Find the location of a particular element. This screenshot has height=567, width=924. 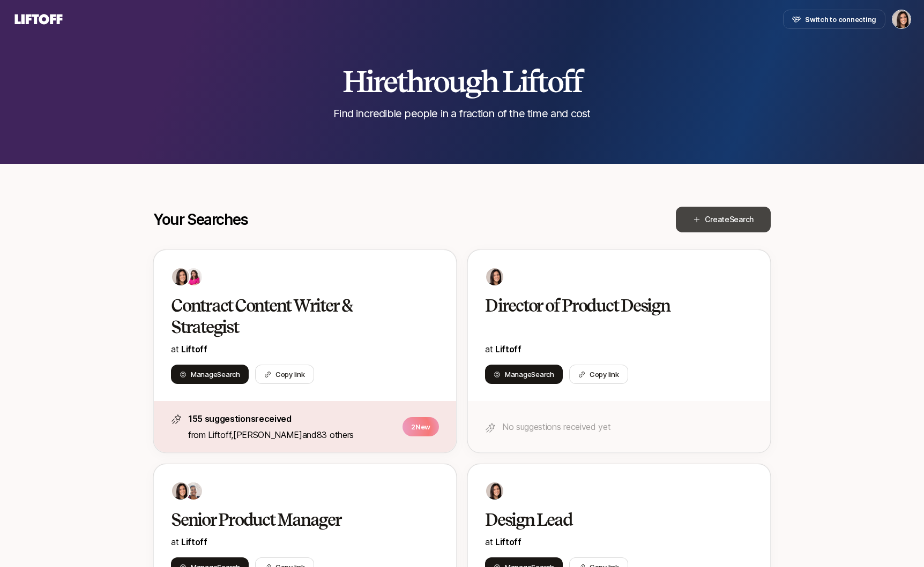

p: Your Searches is located at coordinates (201, 220).